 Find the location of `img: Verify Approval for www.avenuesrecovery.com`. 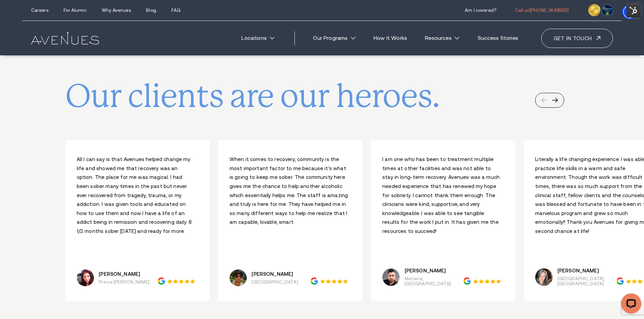

img: Verify Approval for www.avenuesrecovery.com is located at coordinates (607, 10).